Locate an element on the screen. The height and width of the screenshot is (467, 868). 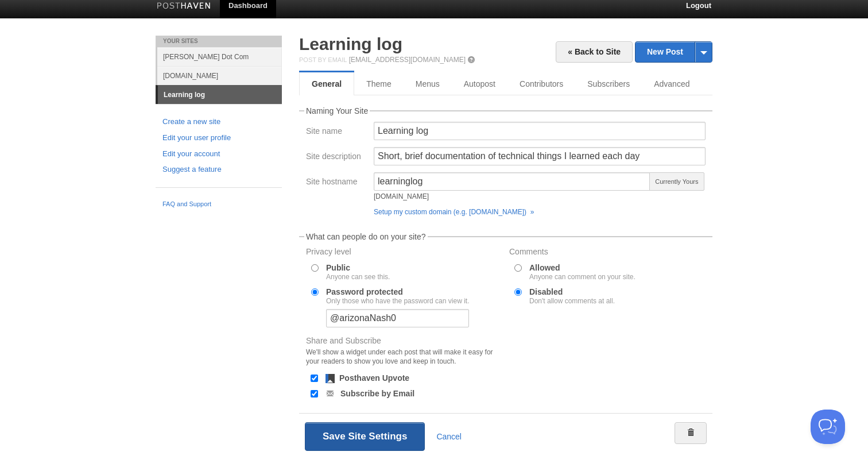
button: Save Site Settings is located at coordinates (365, 436).